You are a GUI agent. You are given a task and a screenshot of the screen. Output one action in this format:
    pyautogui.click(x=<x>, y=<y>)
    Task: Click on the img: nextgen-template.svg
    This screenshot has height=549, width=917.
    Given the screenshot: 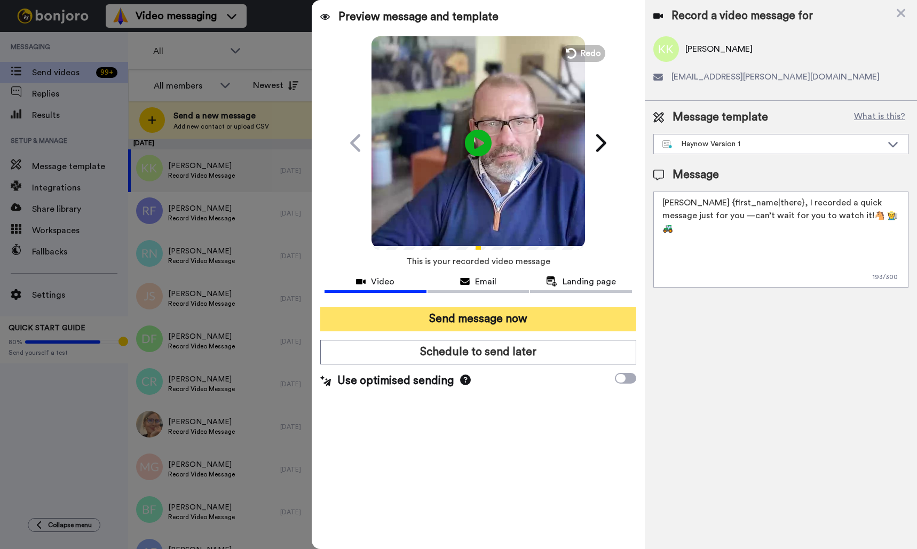 What is the action you would take?
    pyautogui.click(x=667, y=145)
    